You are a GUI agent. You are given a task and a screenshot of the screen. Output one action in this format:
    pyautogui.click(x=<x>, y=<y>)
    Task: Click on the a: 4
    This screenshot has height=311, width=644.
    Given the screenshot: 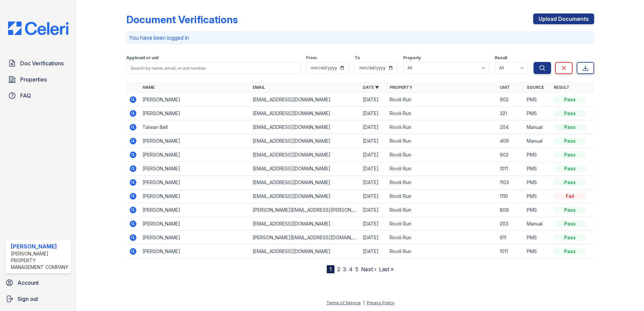 What is the action you would take?
    pyautogui.click(x=351, y=269)
    